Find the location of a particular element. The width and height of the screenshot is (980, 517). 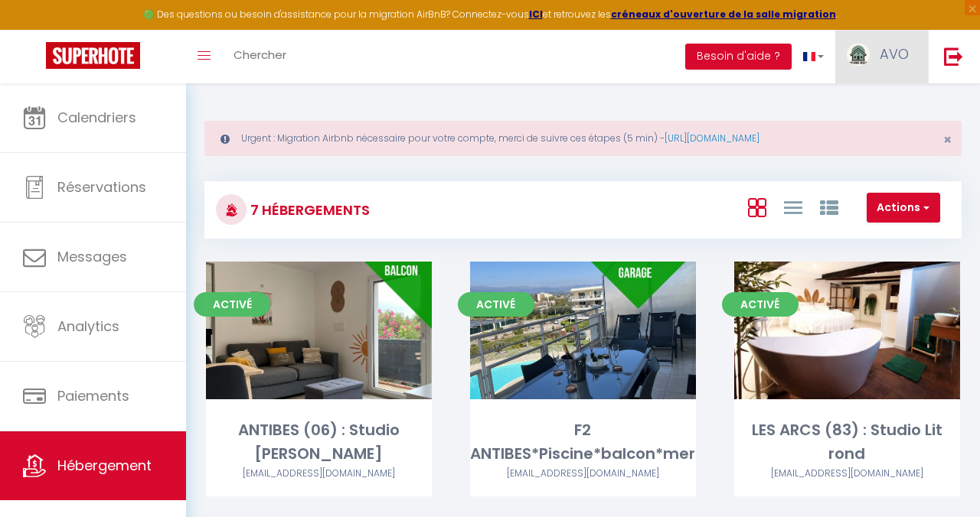

h3: 7 Hébergements is located at coordinates (308, 209).